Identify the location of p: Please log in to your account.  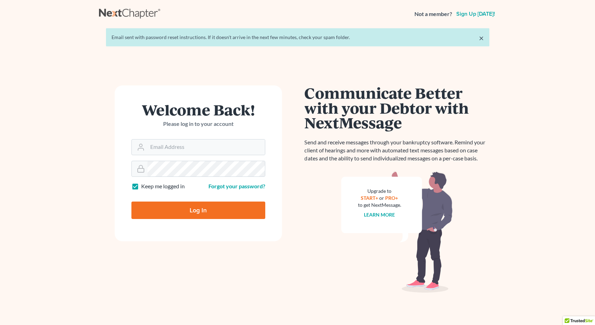
(198, 124).